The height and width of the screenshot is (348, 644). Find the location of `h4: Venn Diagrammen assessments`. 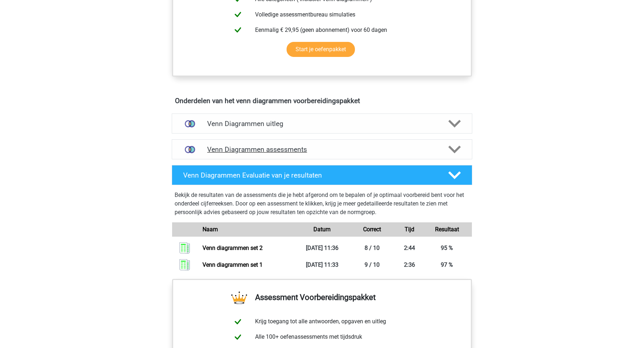

h4: Venn Diagrammen assessments is located at coordinates (322, 149).